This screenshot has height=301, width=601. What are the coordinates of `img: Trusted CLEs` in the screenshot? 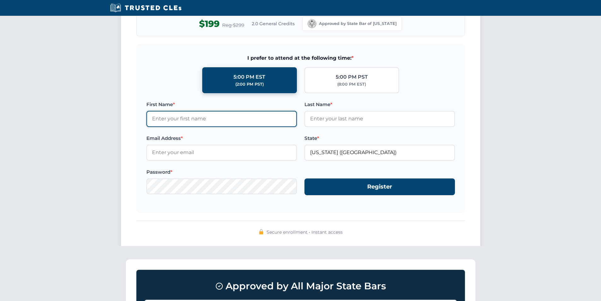 It's located at (146, 8).